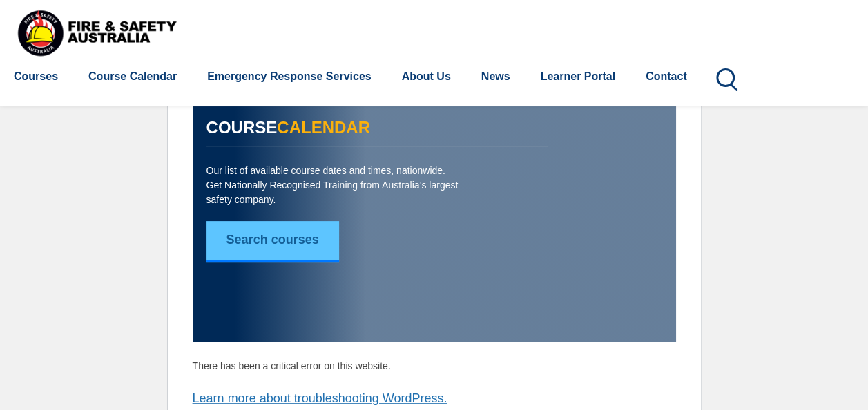 The width and height of the screenshot is (868, 410). I want to click on a: Learner Portal, so click(577, 77).